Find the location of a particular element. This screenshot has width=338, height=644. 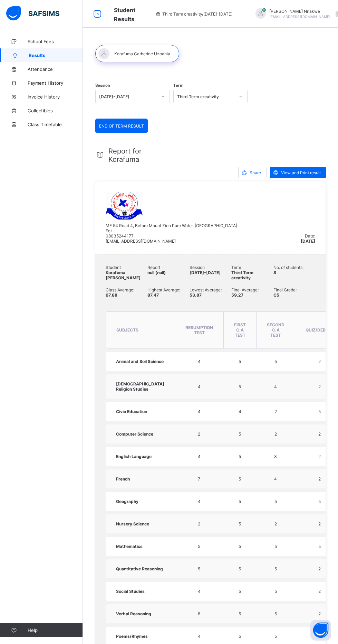

span: Geography is located at coordinates (127, 501).